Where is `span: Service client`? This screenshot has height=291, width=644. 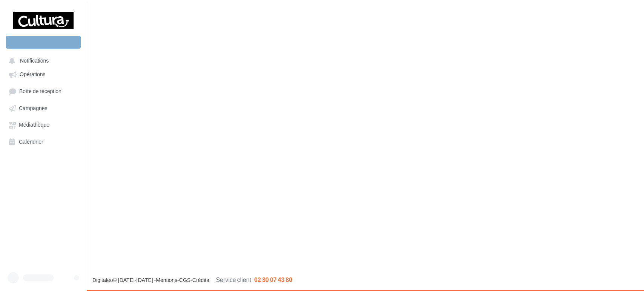
span: Service client is located at coordinates (233, 279).